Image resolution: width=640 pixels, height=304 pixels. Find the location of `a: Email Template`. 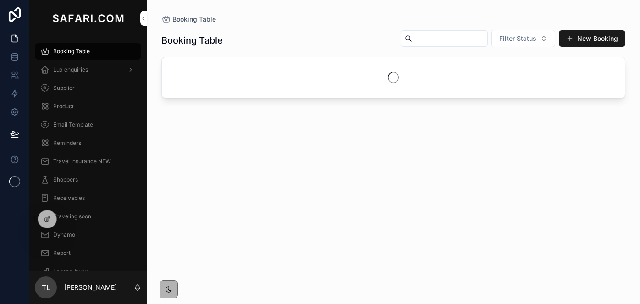

a: Email Template is located at coordinates (88, 125).